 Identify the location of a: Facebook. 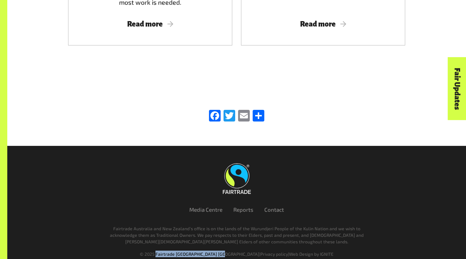
(215, 116).